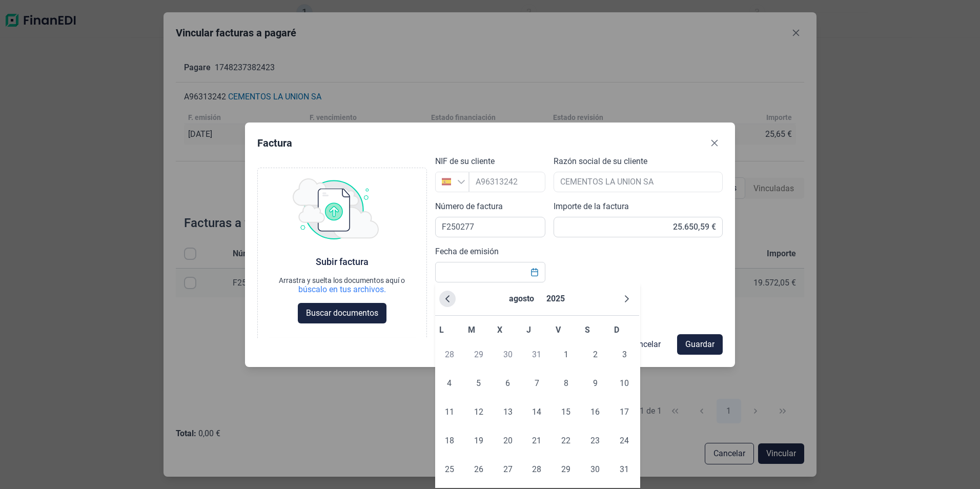 This screenshot has width=980, height=489. Describe the element at coordinates (595, 440) in the screenshot. I see `td: 23/08/2025` at that location.